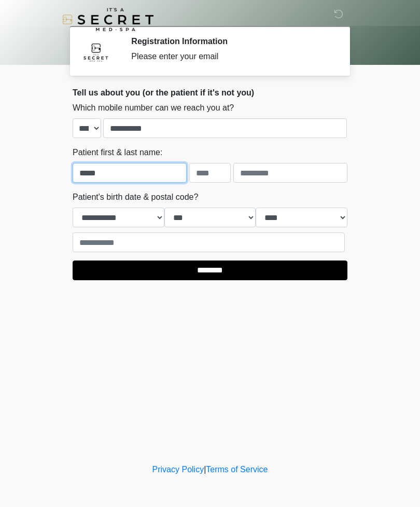 The image size is (420, 507). Describe the element at coordinates (117, 153) in the screenshot. I see `label: Patient first & last name:` at that location.